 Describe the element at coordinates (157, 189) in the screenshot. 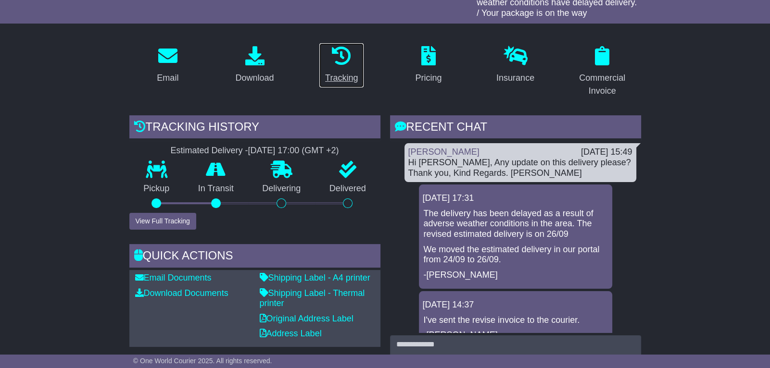

I see `p: Pickup` at that location.